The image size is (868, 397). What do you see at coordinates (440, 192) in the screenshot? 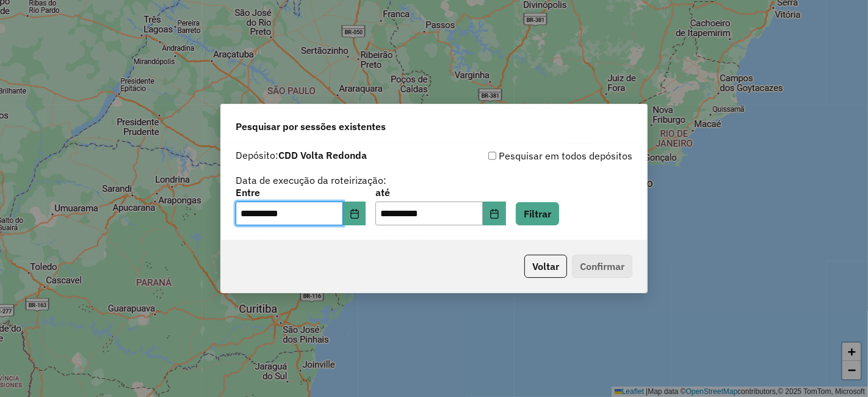
I see `label: até` at bounding box center [440, 192].